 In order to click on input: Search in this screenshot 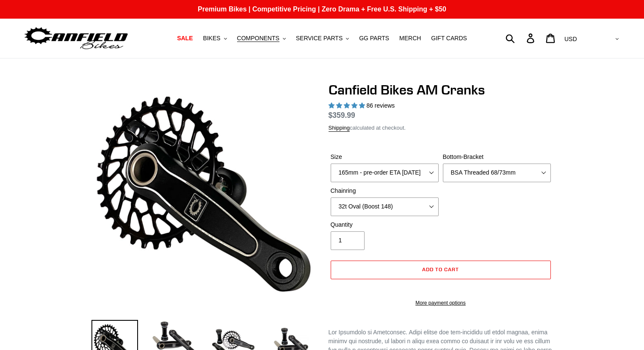, I will do `click(521, 38)`.